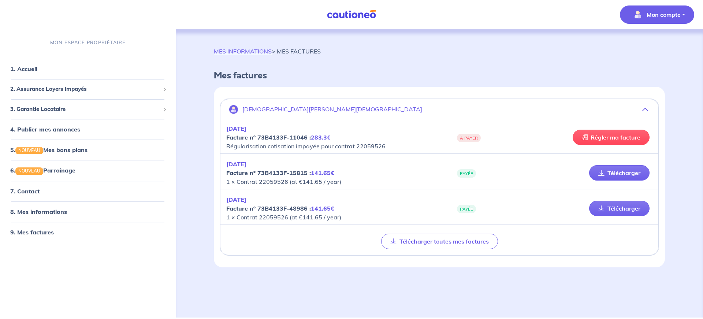 This screenshot has height=319, width=703. What do you see at coordinates (351, 14) in the screenshot?
I see `img: Cautioneo` at bounding box center [351, 14].